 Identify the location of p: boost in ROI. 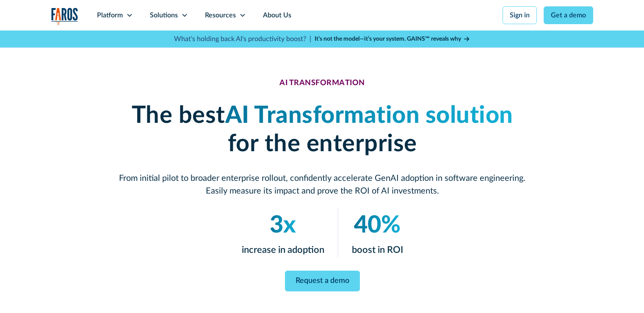
(377, 250).